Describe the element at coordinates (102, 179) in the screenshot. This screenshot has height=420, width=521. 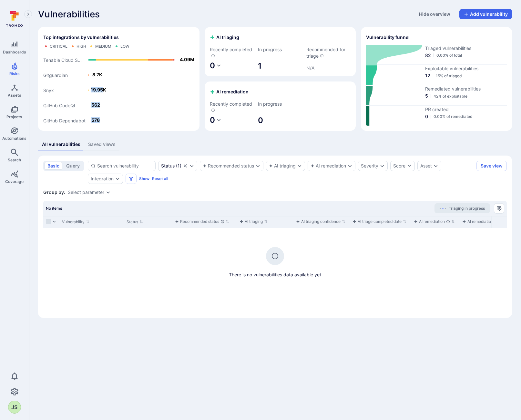
I see `button: Integration` at that location.